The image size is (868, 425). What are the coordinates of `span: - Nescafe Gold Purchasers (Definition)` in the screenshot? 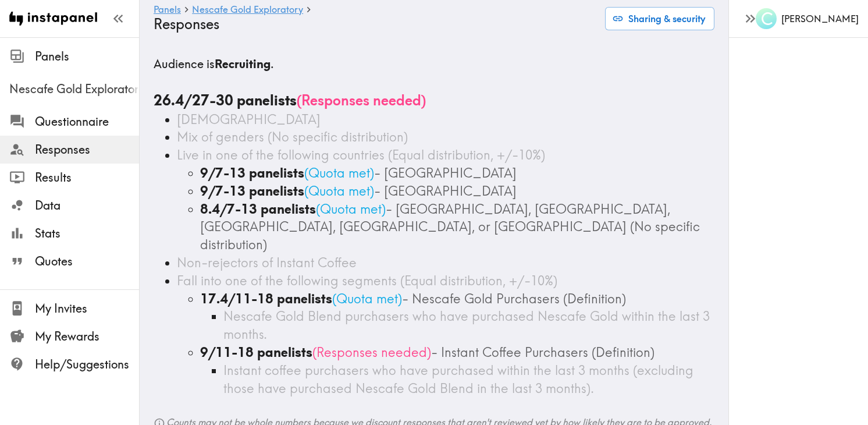 It's located at (513, 299).